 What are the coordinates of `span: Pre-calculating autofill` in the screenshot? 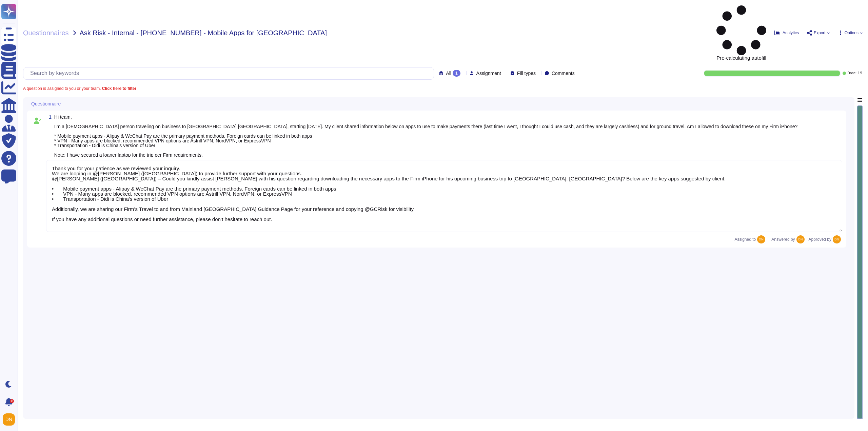 It's located at (741, 33).